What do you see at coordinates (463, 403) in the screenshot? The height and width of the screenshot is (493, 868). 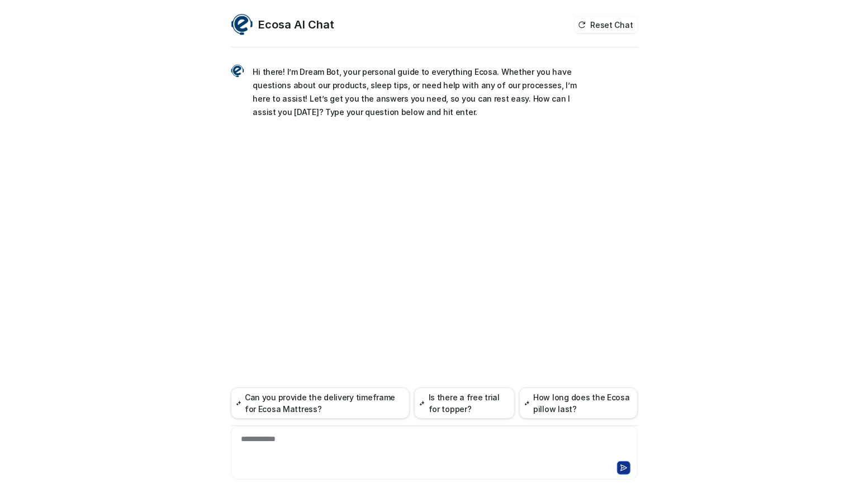 I see `button: Is there a free trial for topper?` at bounding box center [463, 403].